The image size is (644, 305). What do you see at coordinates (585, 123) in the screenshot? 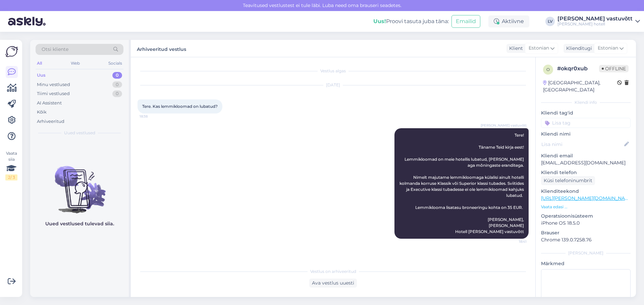
I see `input: Lisa tag` at bounding box center [585, 123].